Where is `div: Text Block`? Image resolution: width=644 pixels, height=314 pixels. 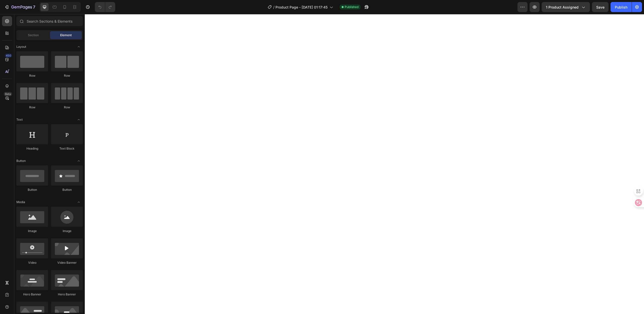
div: Text Block is located at coordinates (67, 148).